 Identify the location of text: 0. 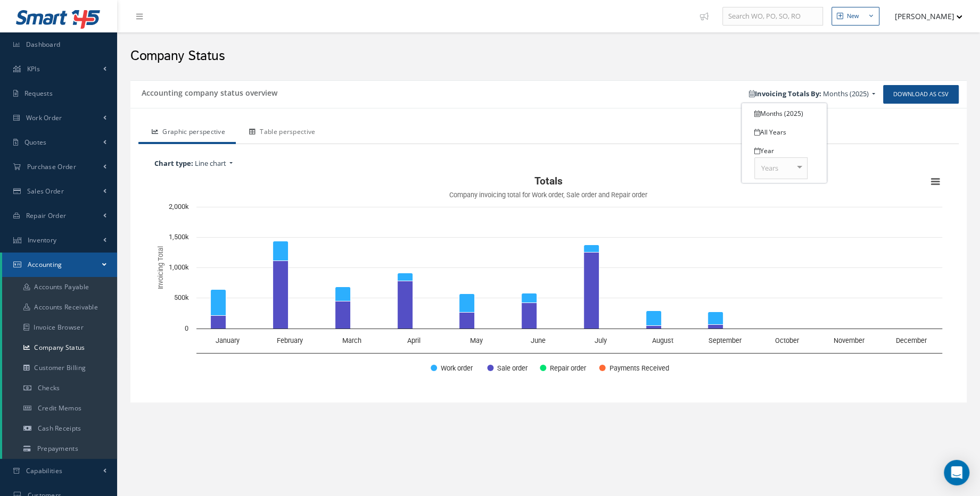
(186, 328).